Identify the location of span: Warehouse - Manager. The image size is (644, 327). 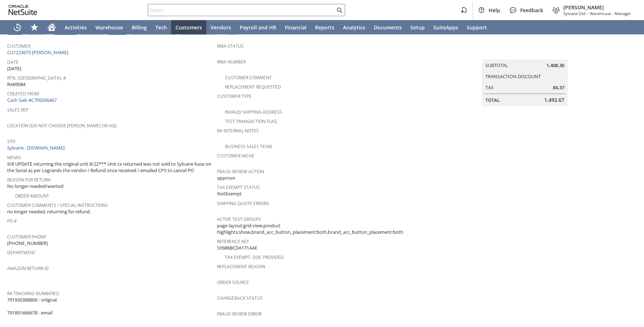
(610, 13).